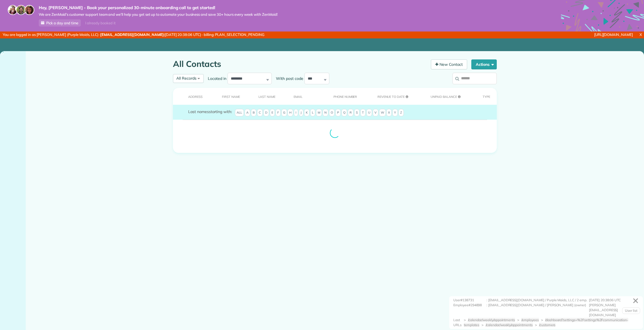 The image size is (644, 330). Describe the element at coordinates (301, 113) in the screenshot. I see `span: J` at that location.